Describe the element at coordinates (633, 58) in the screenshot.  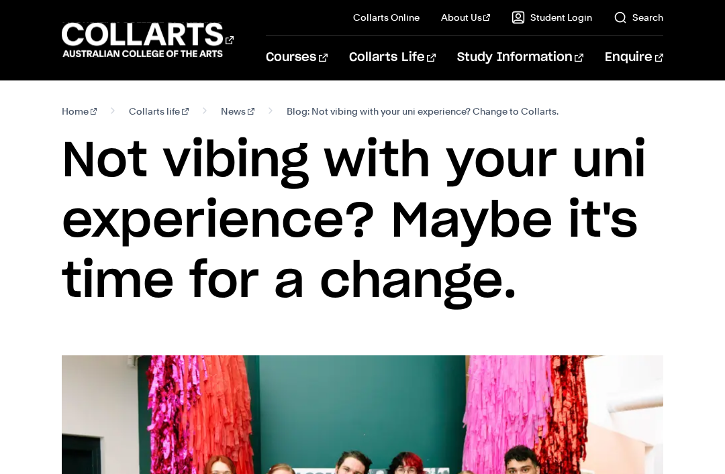
I see `a: Enquire` at that location.